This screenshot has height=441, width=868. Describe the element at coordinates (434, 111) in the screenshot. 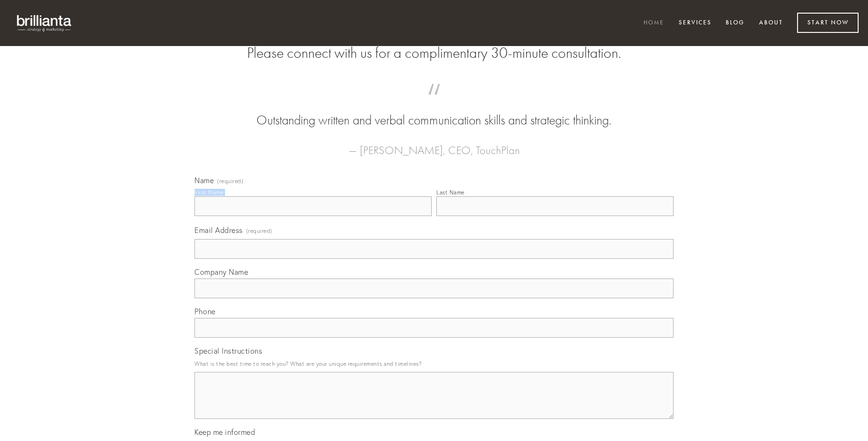

I see `blockquote: Outstanding written and verbal communication skills and strategic thinking.` at that location.